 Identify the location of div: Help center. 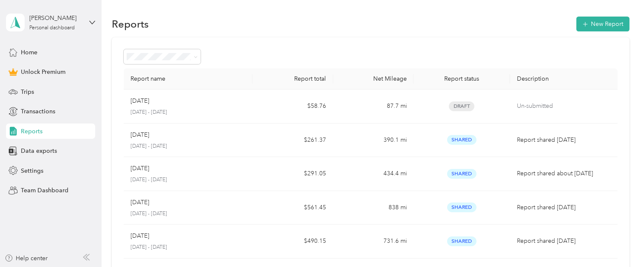
(26, 259).